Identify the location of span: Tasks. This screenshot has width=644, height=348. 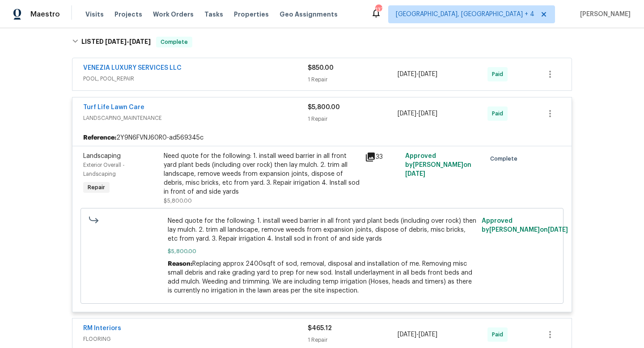
(214, 14).